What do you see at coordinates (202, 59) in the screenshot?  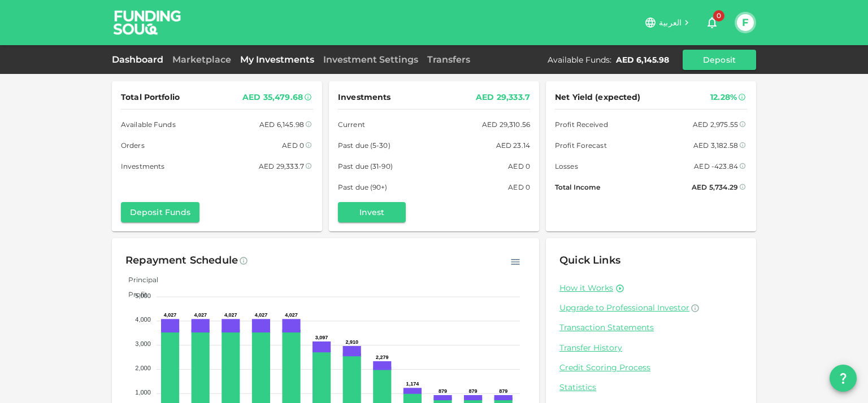 I see `a: Marketplace` at bounding box center [202, 59].